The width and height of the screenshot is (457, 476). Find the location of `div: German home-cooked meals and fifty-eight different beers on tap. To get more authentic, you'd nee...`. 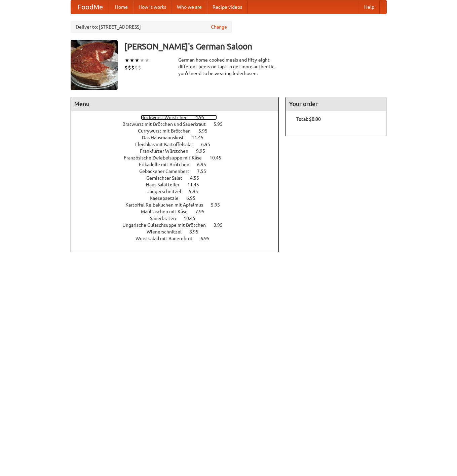

div: German home-cooked meals and fifty-eight different beers on tap. To get more authentic, you'd nee... is located at coordinates (229, 67).